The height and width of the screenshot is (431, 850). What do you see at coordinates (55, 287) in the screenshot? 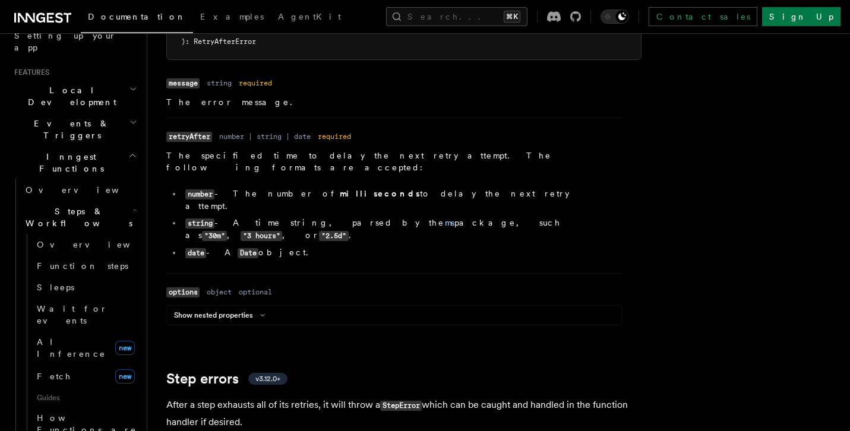
I see `span: Sleeps` at bounding box center [55, 287].